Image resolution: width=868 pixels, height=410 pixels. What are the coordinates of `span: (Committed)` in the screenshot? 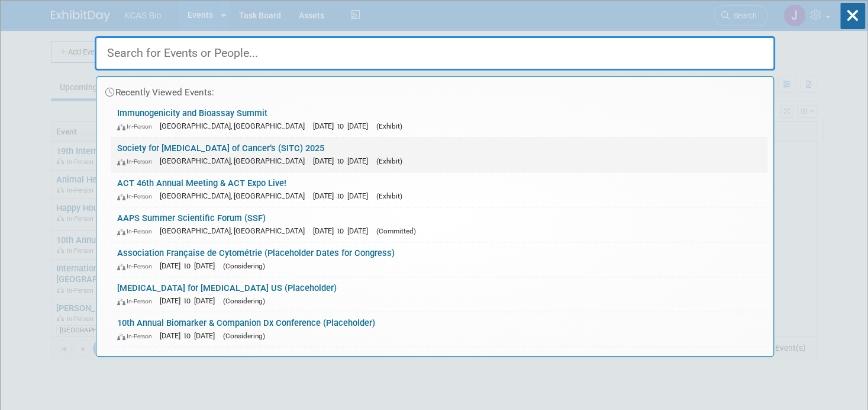 It's located at (396, 231).